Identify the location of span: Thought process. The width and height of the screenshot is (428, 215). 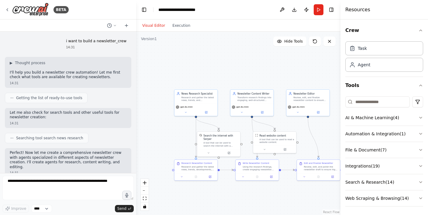
(30, 63).